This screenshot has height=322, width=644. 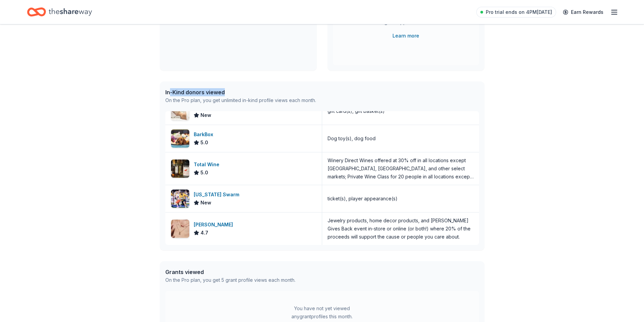 What do you see at coordinates (180, 111) in the screenshot?
I see `img: Image for Natural Body Spa & Shop` at bounding box center [180, 111].